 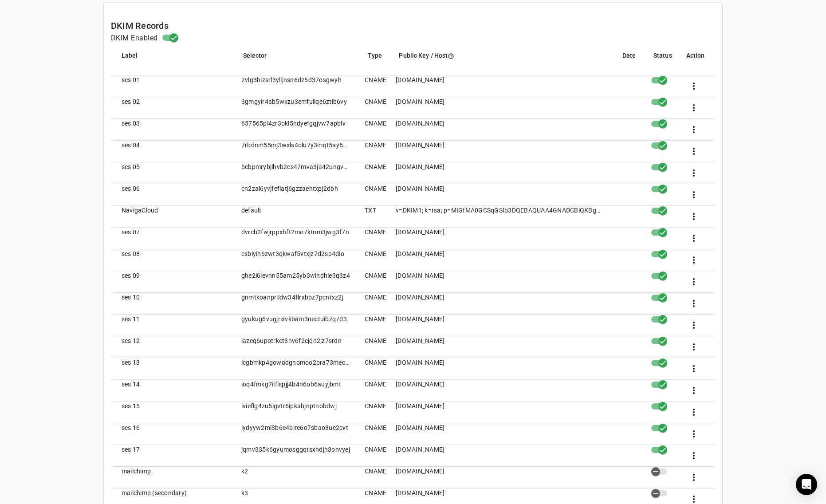 I want to click on mat-cell: 657565pl4zr3okl5hdyefgqjvw7apblv, so click(x=296, y=130).